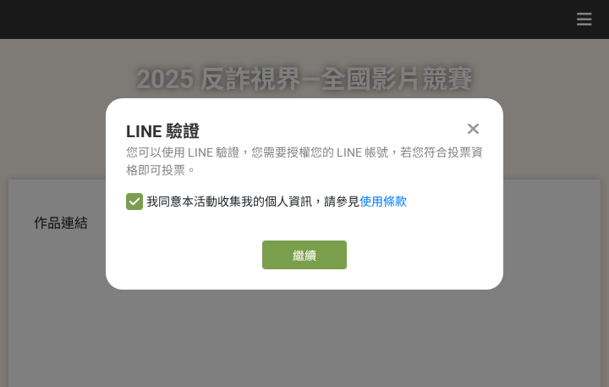  I want to click on span: 作品連結, so click(61, 223).